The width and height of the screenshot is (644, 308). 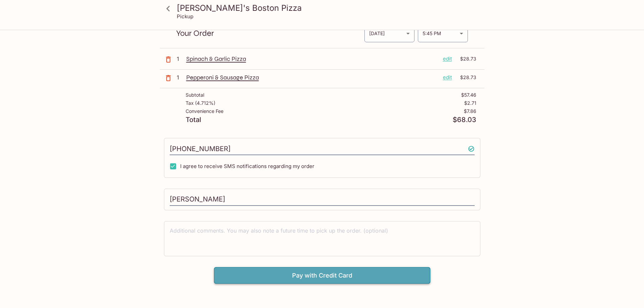 What do you see at coordinates (470, 112) in the screenshot?
I see `p: $7.86` at bounding box center [470, 112].